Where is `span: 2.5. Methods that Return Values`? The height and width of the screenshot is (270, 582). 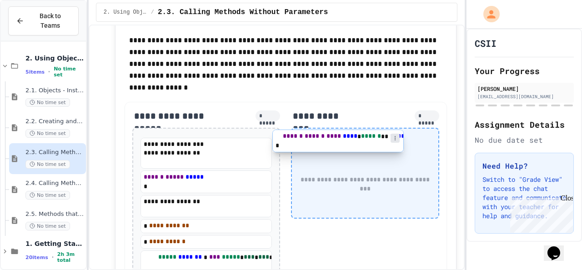
span: 2.5. Methods that Return Values is located at coordinates (55, 214).